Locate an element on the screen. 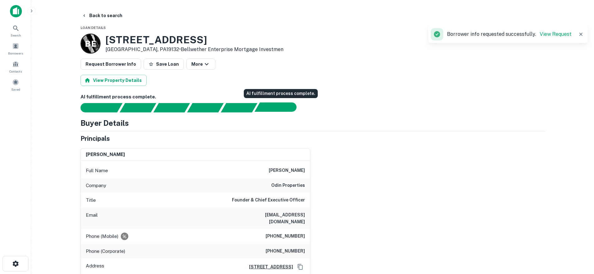 The width and height of the screenshot is (594, 274). div: Principals found, AI now looking for contact information... is located at coordinates (205, 108).